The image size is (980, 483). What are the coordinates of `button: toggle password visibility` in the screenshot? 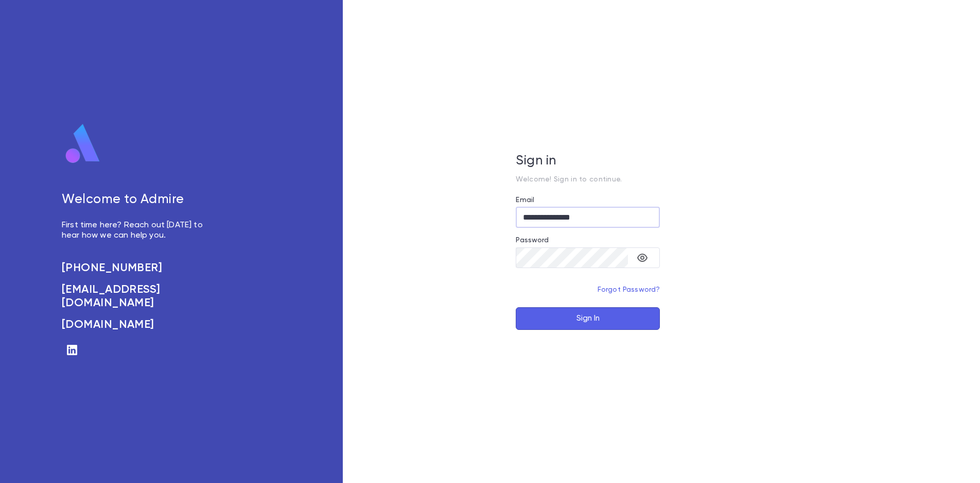 It's located at (643, 258).